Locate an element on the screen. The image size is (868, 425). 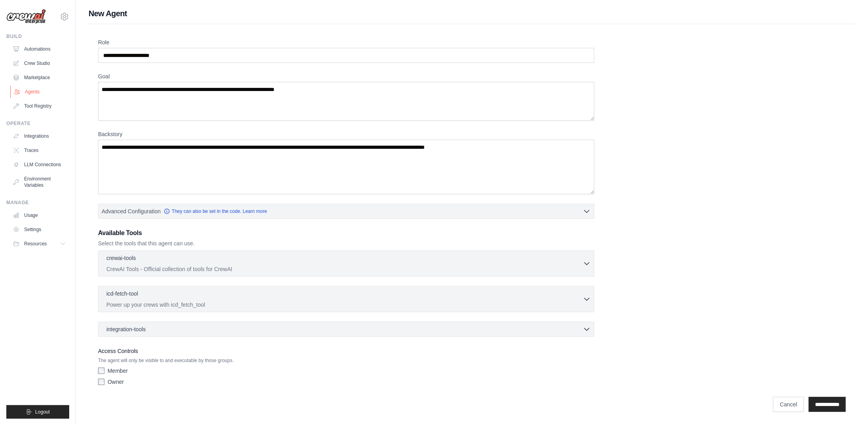
a: Usage is located at coordinates (39, 215).